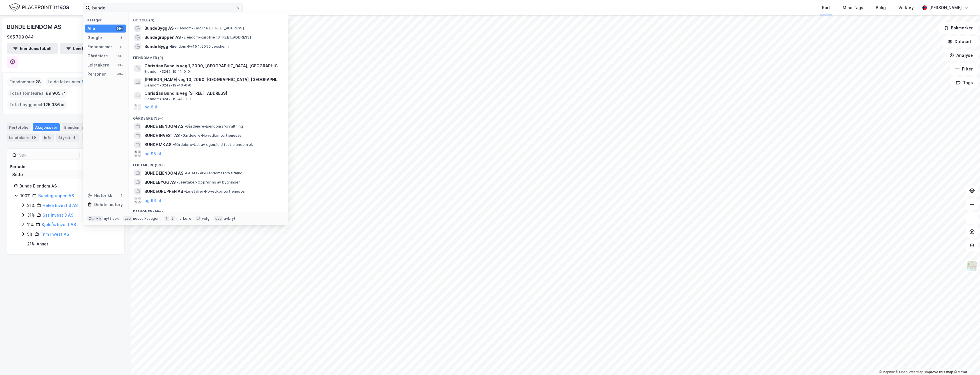  I want to click on span: Gårdeiere • Hovedkontortjenester, so click(212, 136).